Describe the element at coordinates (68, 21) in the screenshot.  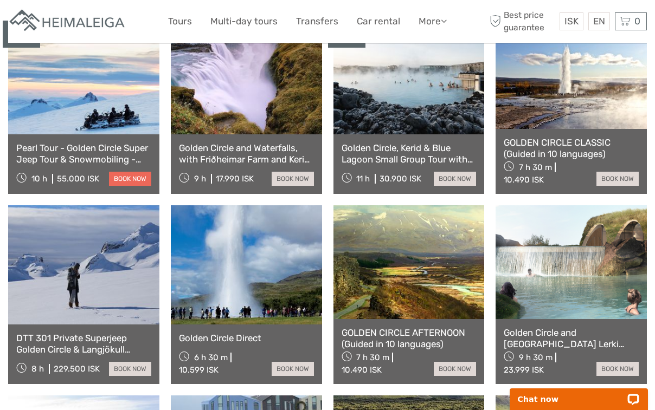
I see `img: Apartments in Reykjavik` at that location.